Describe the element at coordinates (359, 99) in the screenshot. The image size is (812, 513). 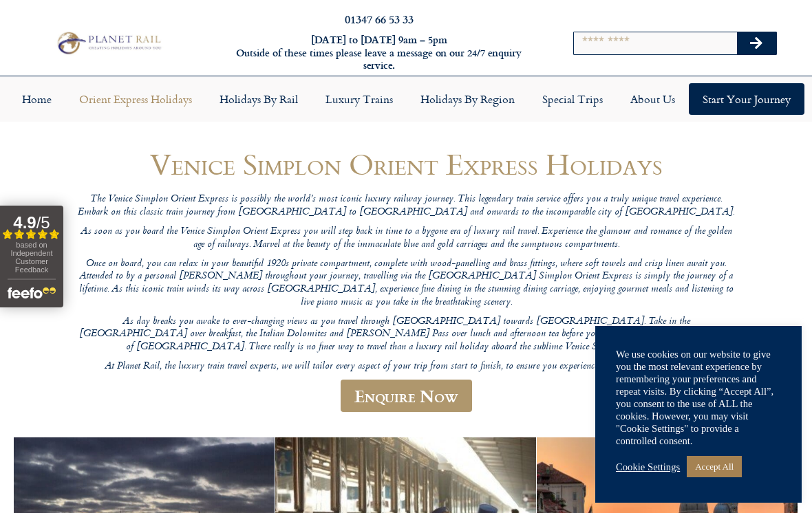
I see `a: Luxury Trains` at that location.